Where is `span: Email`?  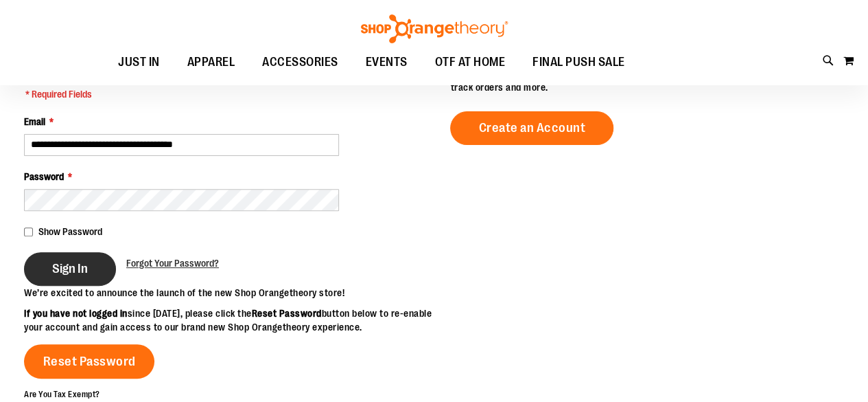 span: Email is located at coordinates (34, 122).